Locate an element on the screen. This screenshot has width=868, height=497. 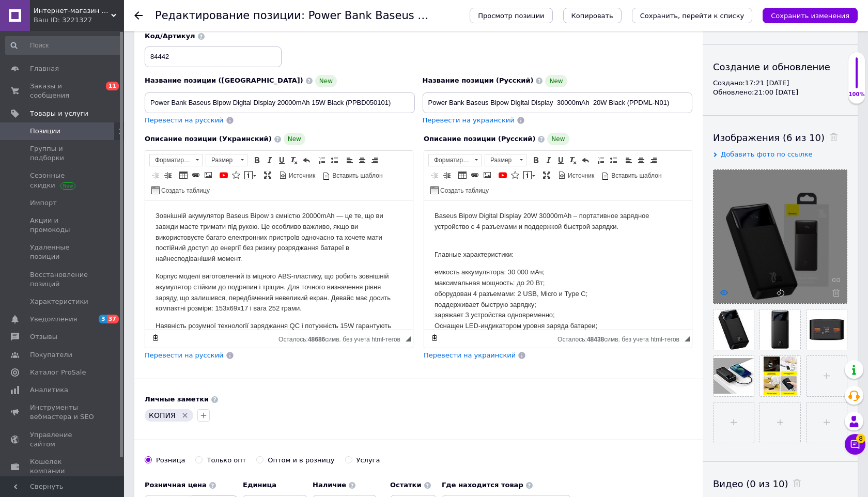
span: Видео (0 из 10) is located at coordinates (751, 483).